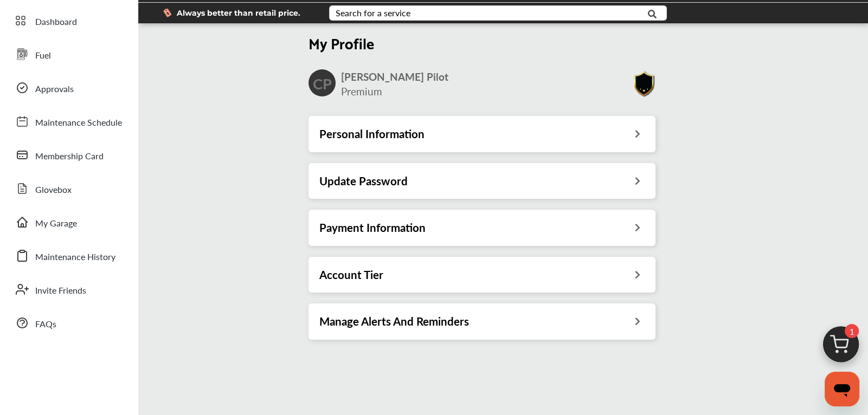  Describe the element at coordinates (97, 304) in the screenshot. I see `span: MEMBER` at that location.